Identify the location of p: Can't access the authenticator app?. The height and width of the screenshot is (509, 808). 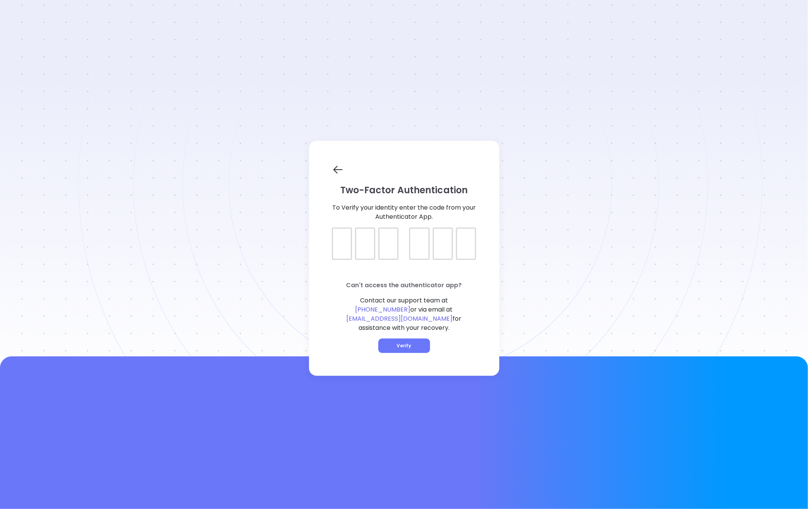
(404, 286).